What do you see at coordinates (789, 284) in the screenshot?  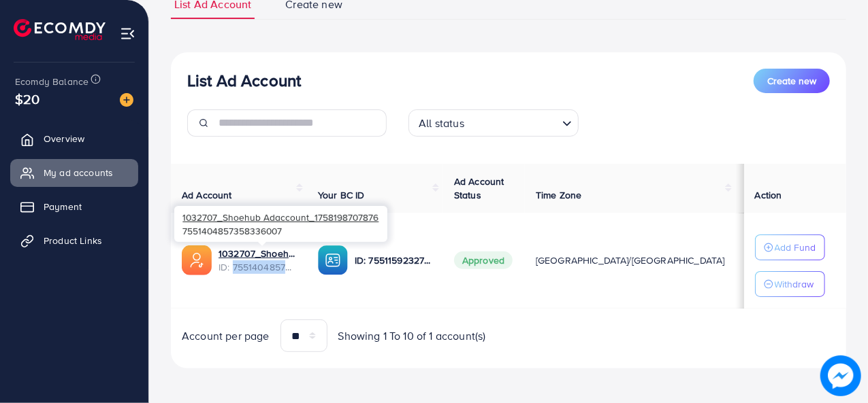 I see `button: Withdraw` at bounding box center [789, 284].